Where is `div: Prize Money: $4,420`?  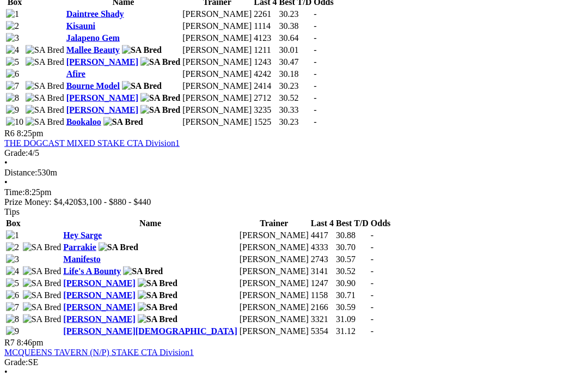
div: Prize Money: $4,420 is located at coordinates (294, 202).